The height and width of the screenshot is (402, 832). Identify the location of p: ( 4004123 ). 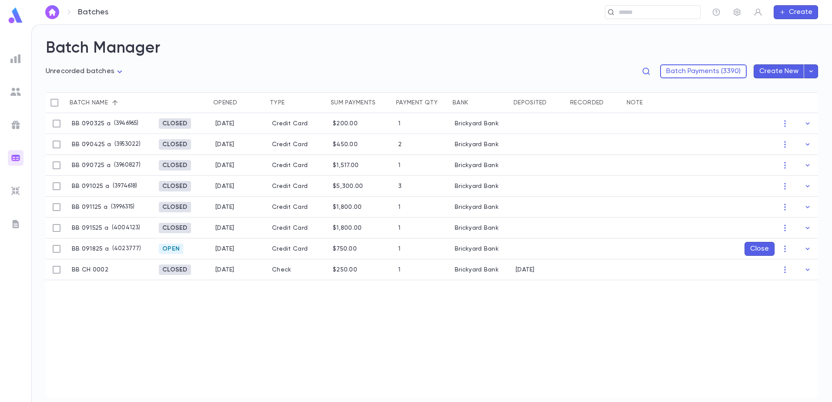
(124, 228).